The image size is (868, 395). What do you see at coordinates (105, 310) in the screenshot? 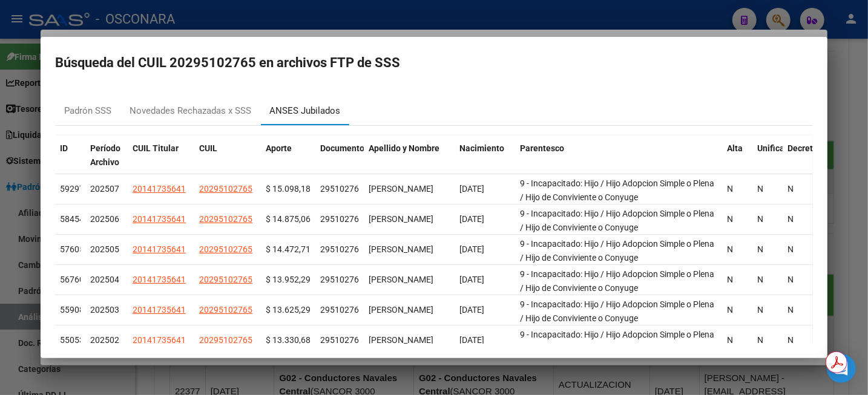
I see `span: 202503` at bounding box center [105, 310].